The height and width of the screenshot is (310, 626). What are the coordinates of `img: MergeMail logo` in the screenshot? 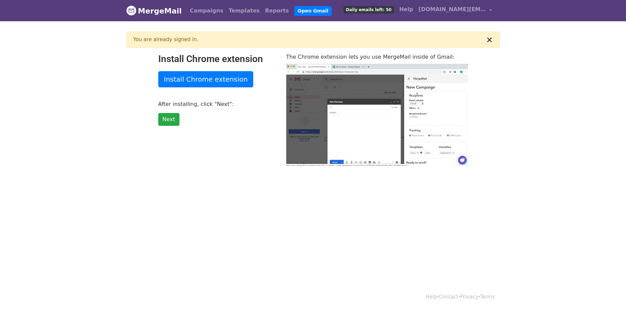 It's located at (131, 10).